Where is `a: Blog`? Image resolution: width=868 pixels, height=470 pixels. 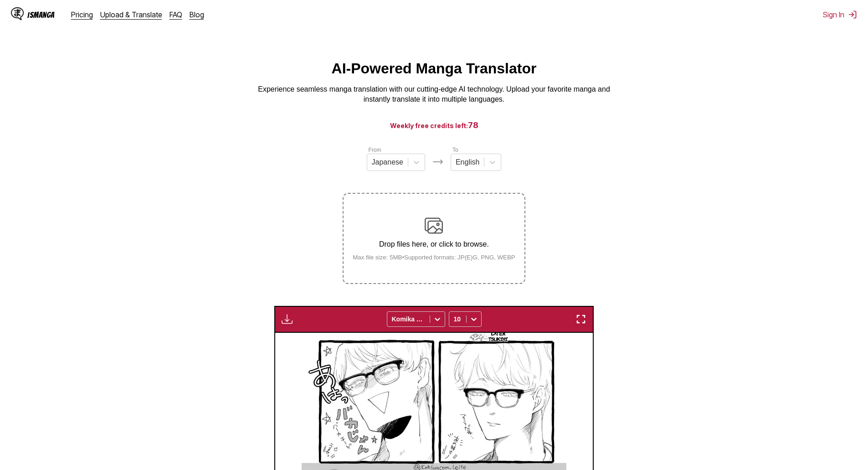 a: Blog is located at coordinates (197, 15).